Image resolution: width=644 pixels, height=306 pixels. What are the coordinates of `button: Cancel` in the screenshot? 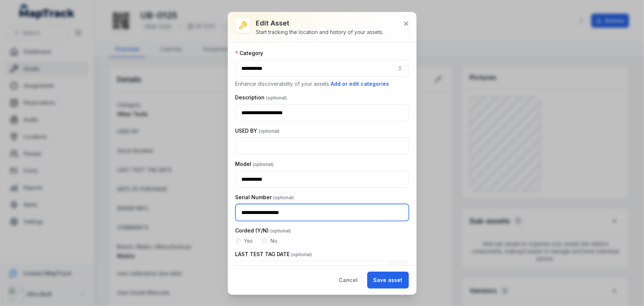 It's located at (349, 280).